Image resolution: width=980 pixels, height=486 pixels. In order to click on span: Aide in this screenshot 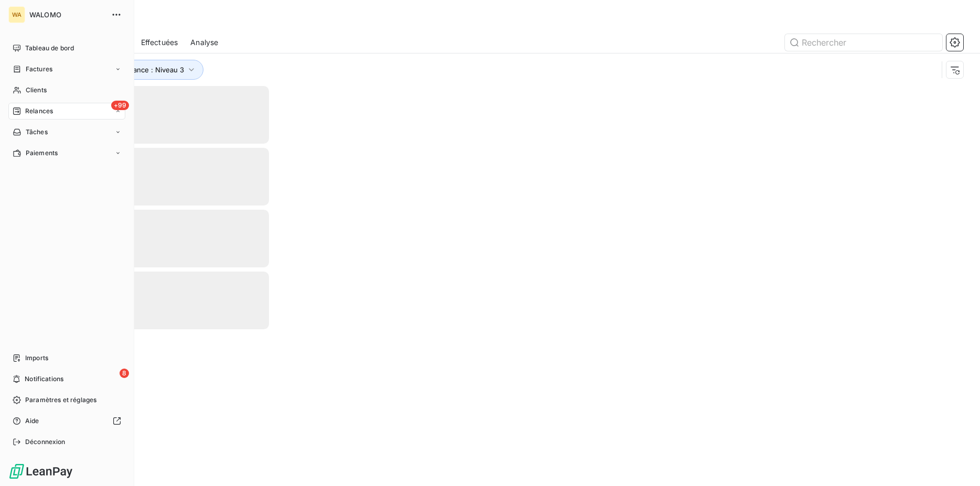, I will do `click(32, 421)`.